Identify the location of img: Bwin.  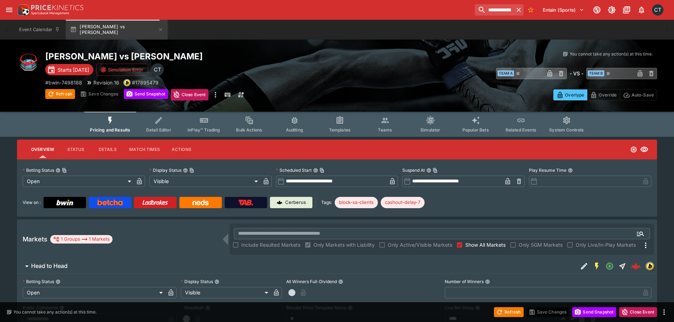
(65, 203).